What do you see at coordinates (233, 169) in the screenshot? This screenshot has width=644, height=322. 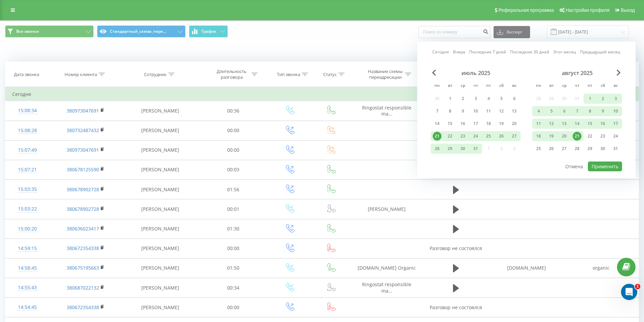 I see `td: 00:03` at bounding box center [233, 169].